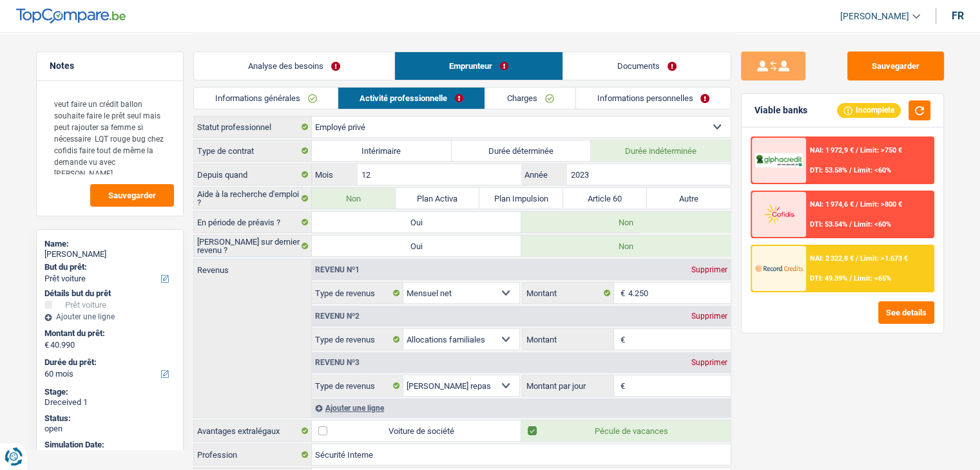 This screenshot has width=980, height=470. What do you see at coordinates (884, 259) in the screenshot?
I see `span: Limit: >1.673 €` at bounding box center [884, 259].